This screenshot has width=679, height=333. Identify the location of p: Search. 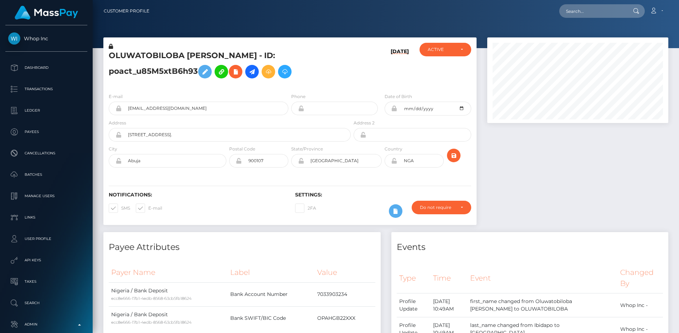
(46, 303).